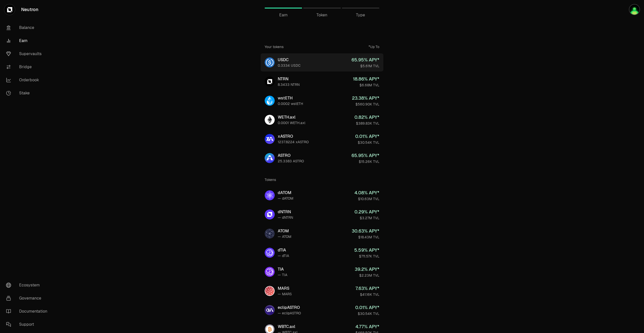 The height and width of the screenshot is (333, 644). Describe the element at coordinates (374, 47) in the screenshot. I see `div: *Up To` at that location.